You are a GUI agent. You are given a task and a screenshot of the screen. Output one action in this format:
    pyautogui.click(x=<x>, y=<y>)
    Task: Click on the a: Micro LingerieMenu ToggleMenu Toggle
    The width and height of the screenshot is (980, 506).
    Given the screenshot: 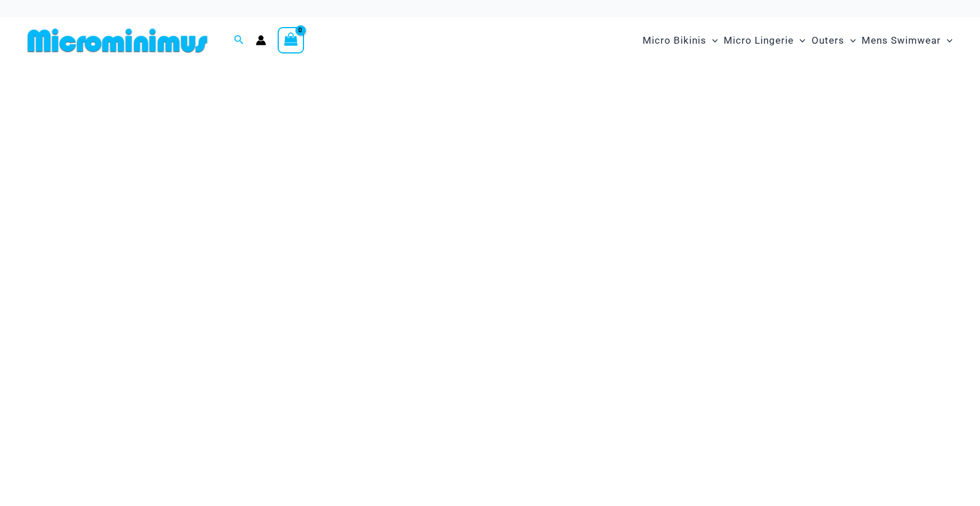 What is the action you would take?
    pyautogui.click(x=765, y=41)
    